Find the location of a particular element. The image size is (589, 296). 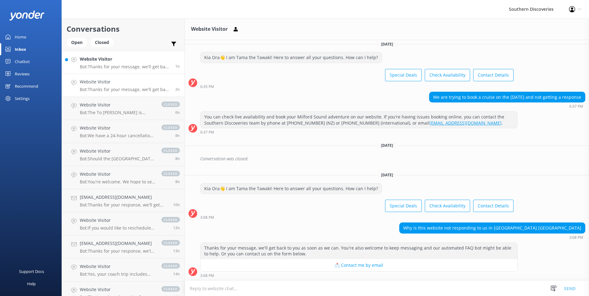

div: Inbox is located at coordinates (20, 49).